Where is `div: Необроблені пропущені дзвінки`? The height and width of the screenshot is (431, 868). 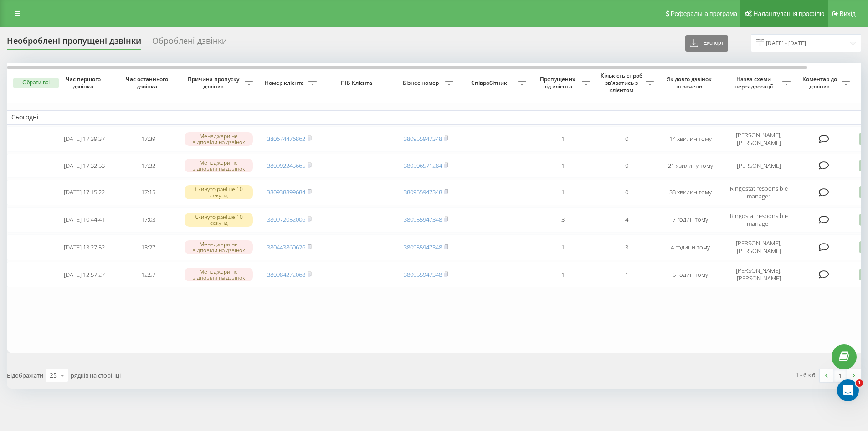 div: Необроблені пропущені дзвінки is located at coordinates (74, 43).